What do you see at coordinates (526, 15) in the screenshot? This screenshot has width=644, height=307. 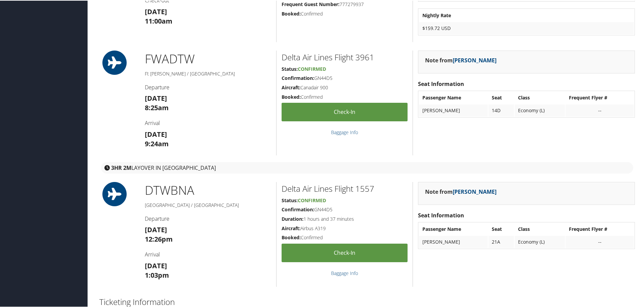 I see `th: Nightly Rate` at bounding box center [526, 15].